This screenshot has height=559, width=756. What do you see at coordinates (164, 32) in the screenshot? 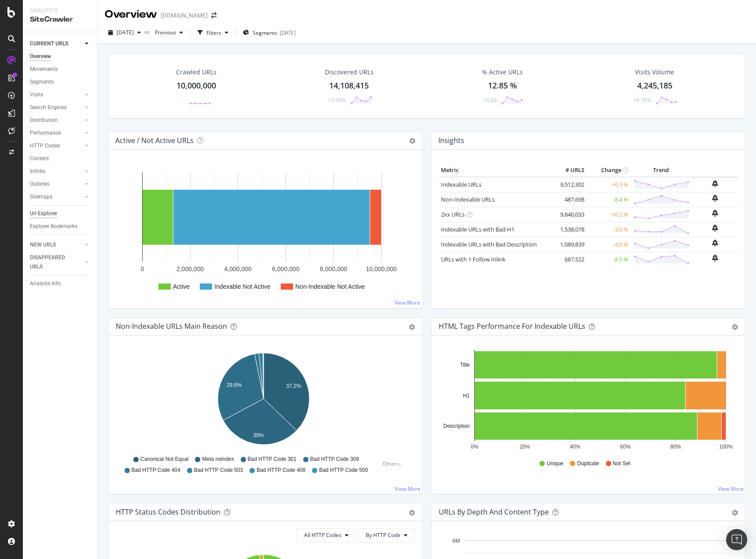
I see `span: Previous` at bounding box center [164, 32].